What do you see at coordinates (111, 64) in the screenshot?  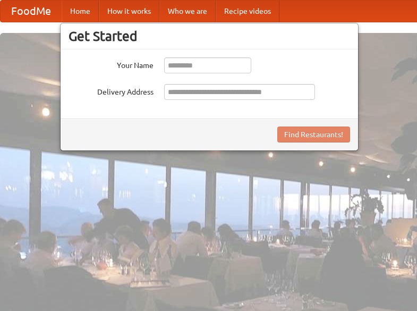 I see `label: Your Name` at bounding box center [111, 64].